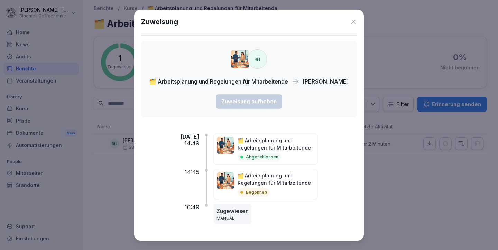  I want to click on p: Zugewiesen, so click(232, 211).